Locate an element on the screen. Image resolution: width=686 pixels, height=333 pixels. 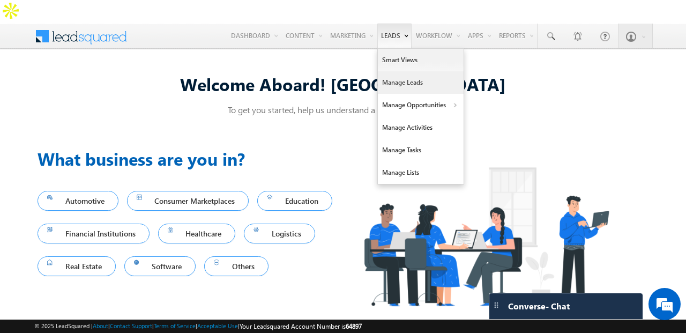
a: Terms of Service is located at coordinates (175, 325).